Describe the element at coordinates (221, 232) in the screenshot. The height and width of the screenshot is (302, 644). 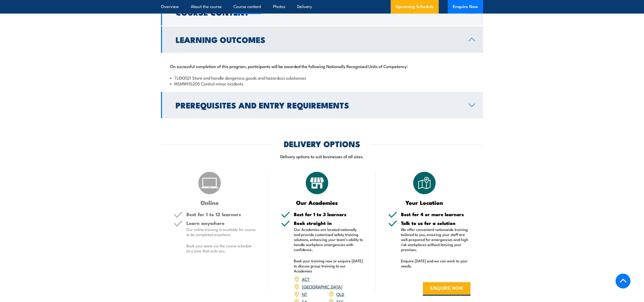
I see `p: Our online training is available for course to be completed anywhere.` at that location.